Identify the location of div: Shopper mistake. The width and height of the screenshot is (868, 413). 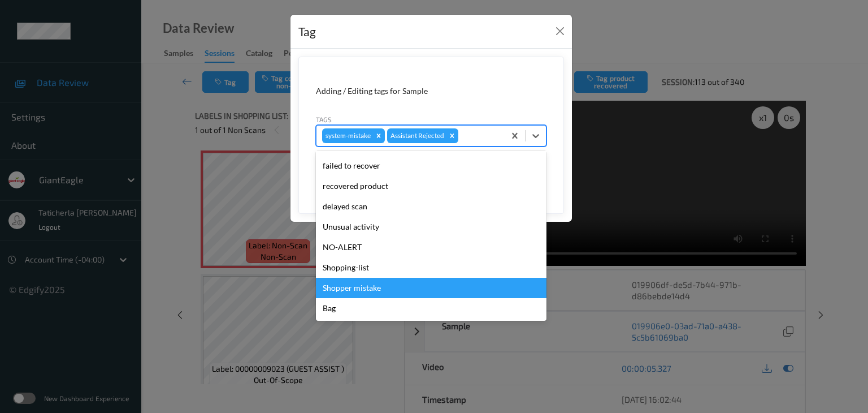
(431, 288).